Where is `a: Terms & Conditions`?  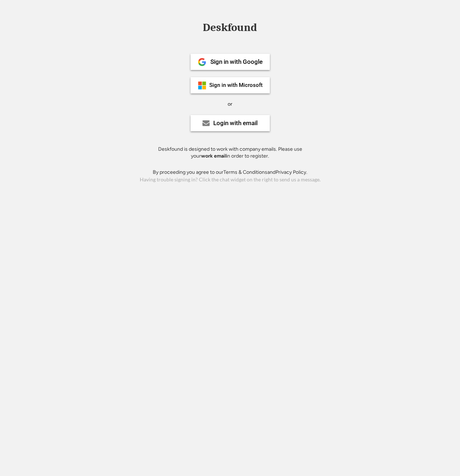 a: Terms & Conditions is located at coordinates (246, 172).